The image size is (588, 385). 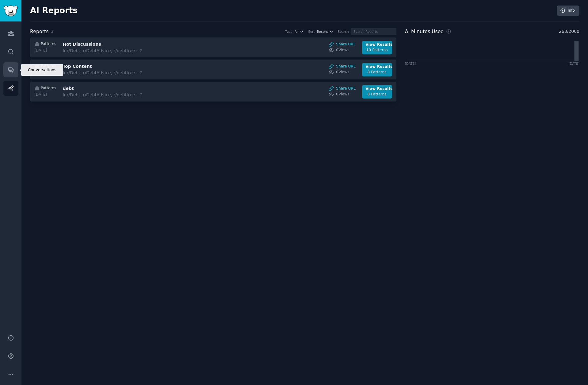 What do you see at coordinates (569, 31) in the screenshot?
I see `span: 263 / 2000` at bounding box center [569, 31].